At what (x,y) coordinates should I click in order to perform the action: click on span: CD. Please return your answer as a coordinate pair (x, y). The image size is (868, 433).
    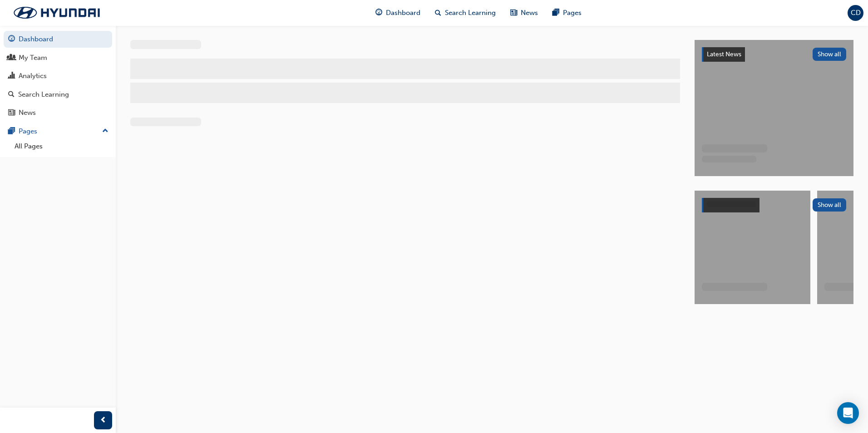
    Looking at the image, I should click on (856, 13).